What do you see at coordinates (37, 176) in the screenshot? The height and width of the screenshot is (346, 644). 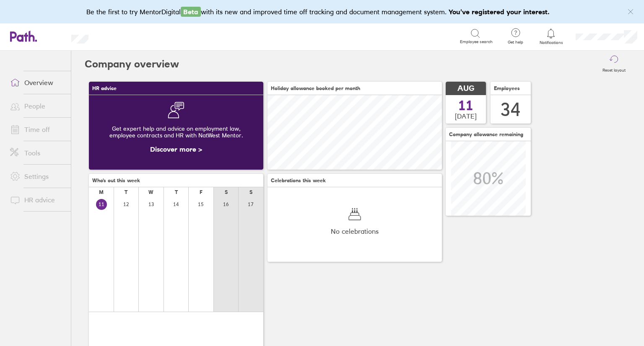 I see `a: Settings` at bounding box center [37, 176].